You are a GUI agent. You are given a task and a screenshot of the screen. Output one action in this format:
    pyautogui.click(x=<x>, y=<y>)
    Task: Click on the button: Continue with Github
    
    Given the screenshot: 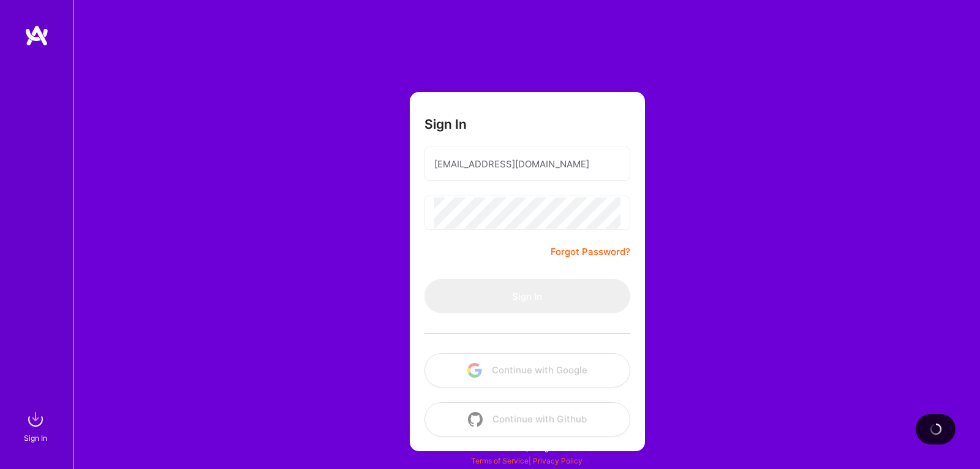 What is the action you would take?
    pyautogui.click(x=528, y=419)
    